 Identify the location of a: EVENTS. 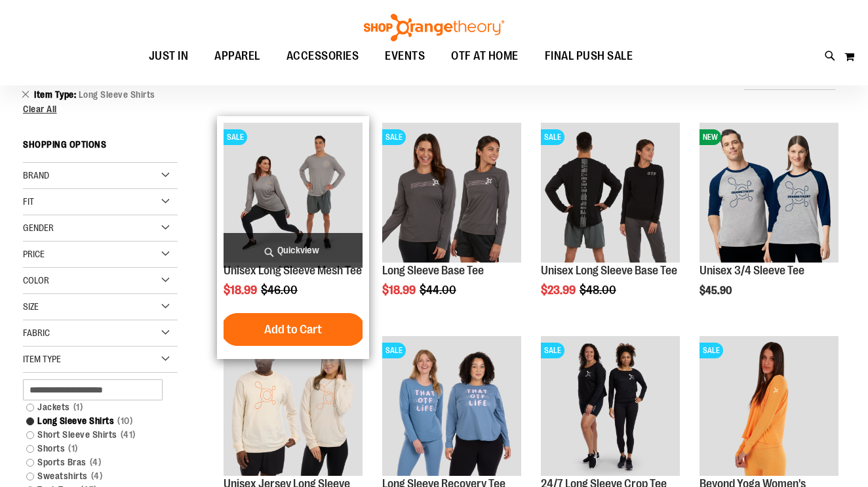
(405, 56).